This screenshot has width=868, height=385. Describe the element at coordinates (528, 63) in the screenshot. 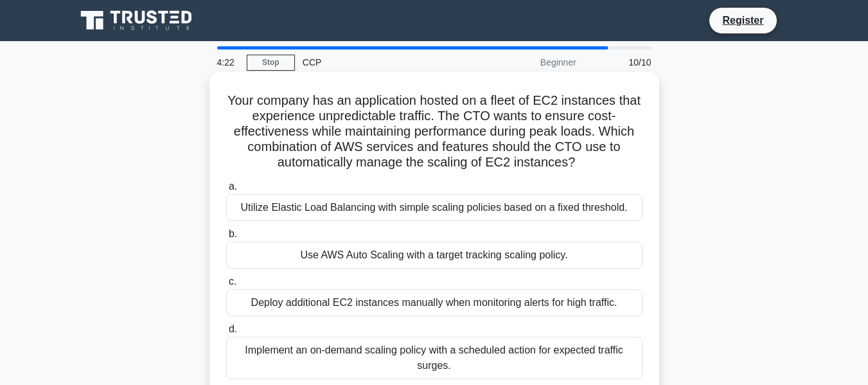

I see `div: Beginner` at that location.